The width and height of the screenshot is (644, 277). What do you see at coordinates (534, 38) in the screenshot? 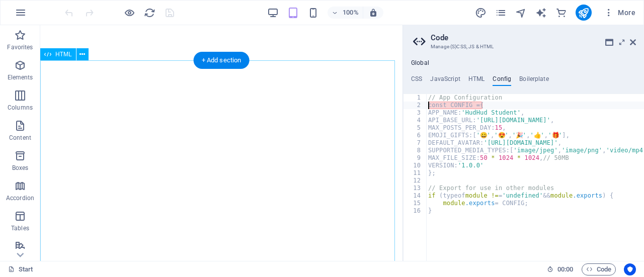
I see `h2: Code` at bounding box center [534, 38].